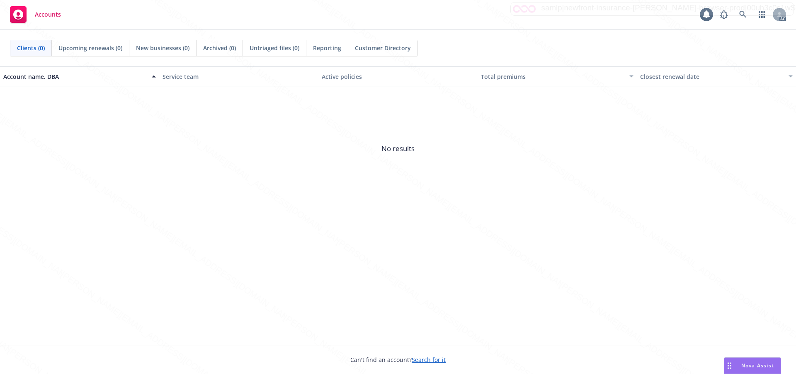 Image resolution: width=796 pixels, height=374 pixels. Describe the element at coordinates (717, 76) in the screenshot. I see `button: Closest renewal date` at that location.